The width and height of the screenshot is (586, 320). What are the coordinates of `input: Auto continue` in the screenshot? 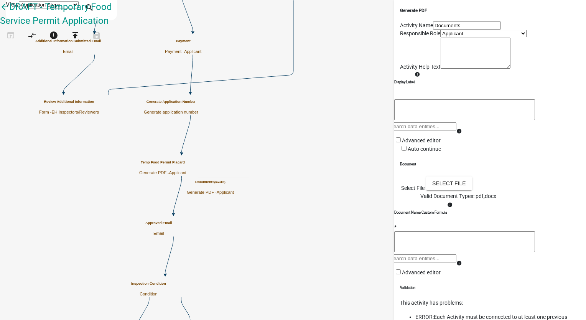 It's located at (404, 148).